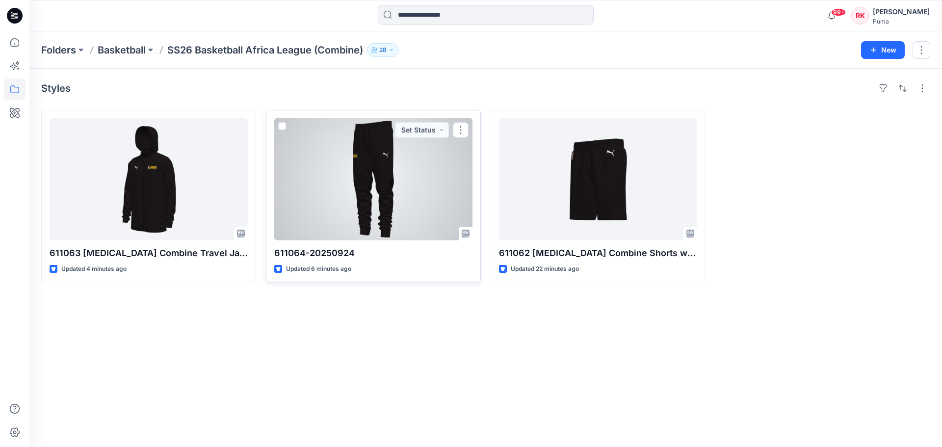 The image size is (942, 447). Describe the element at coordinates (383, 50) in the screenshot. I see `p: 28` at that location.